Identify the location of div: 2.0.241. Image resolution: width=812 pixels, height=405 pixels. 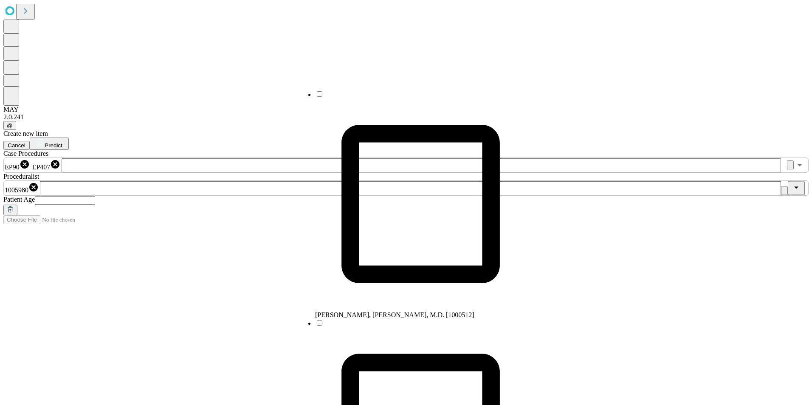
(406, 117).